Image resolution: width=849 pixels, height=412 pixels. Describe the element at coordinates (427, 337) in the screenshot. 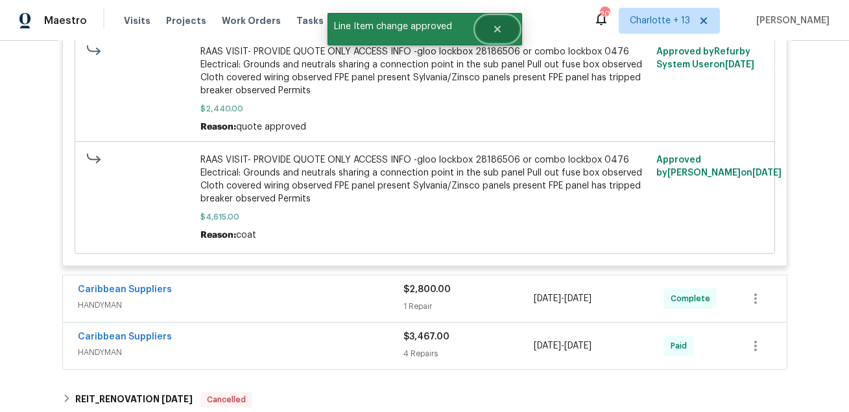

I see `span: $3,467.00` at that location.